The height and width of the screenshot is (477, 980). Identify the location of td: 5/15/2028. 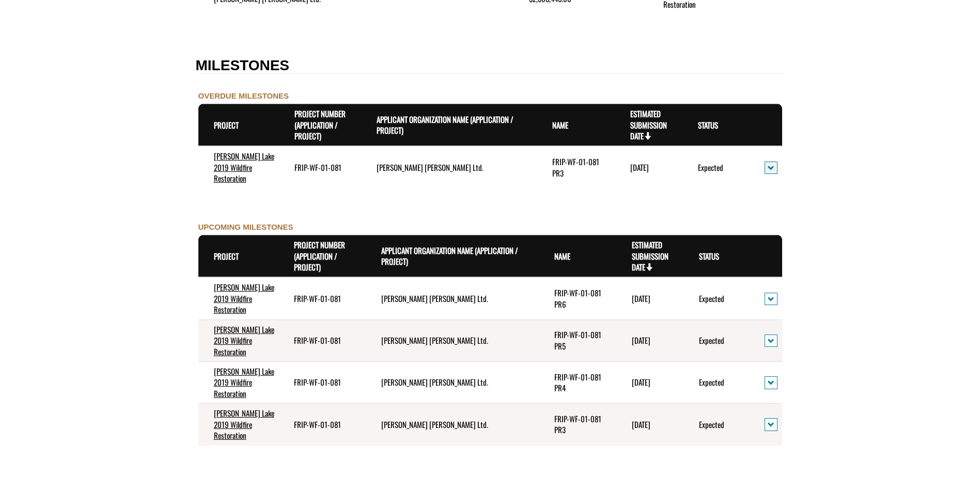
(650, 298).